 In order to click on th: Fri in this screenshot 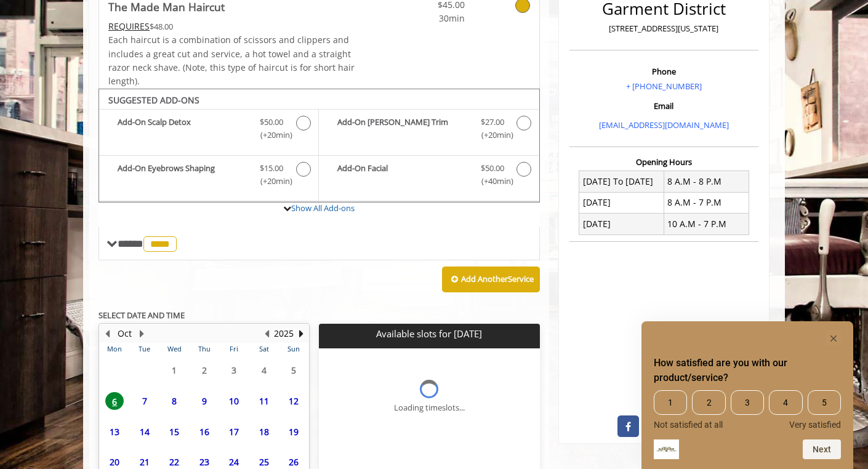, I will do `click(234, 349)`.